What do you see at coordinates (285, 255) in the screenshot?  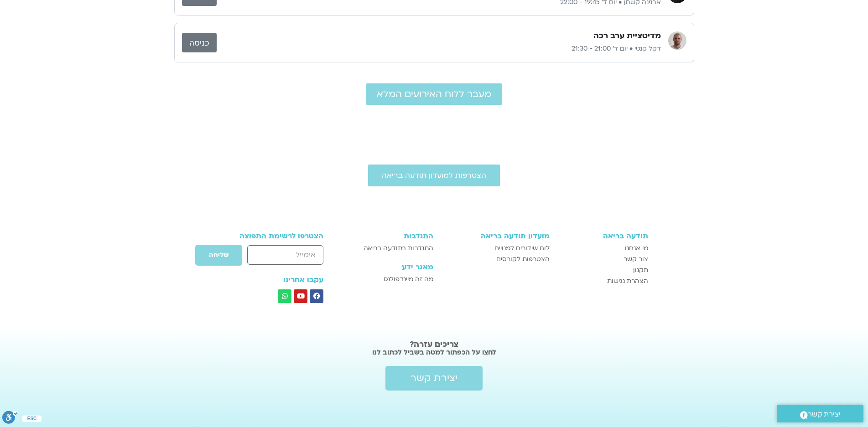 I see `input: אימייל` at bounding box center [285, 255].